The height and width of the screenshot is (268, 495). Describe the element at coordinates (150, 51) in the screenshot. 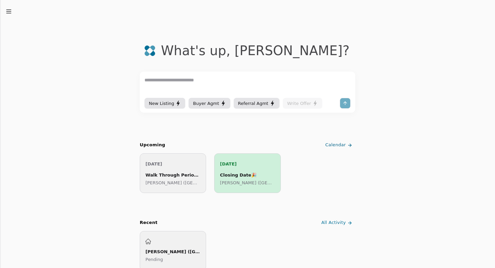

I see `img: logo` at that location.